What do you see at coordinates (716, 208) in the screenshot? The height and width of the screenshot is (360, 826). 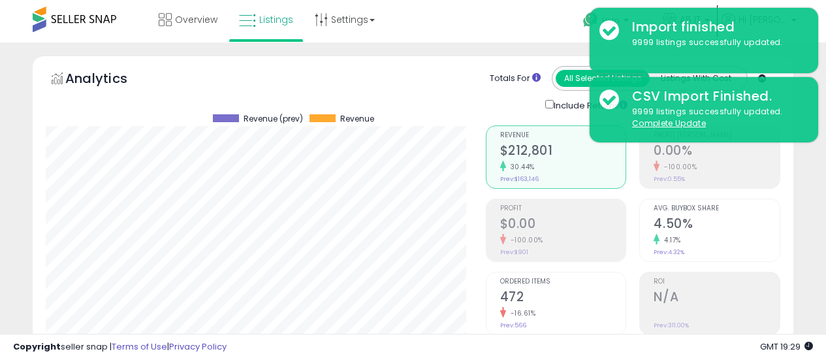 I see `span: Avg. Buybox Share` at bounding box center [716, 208].